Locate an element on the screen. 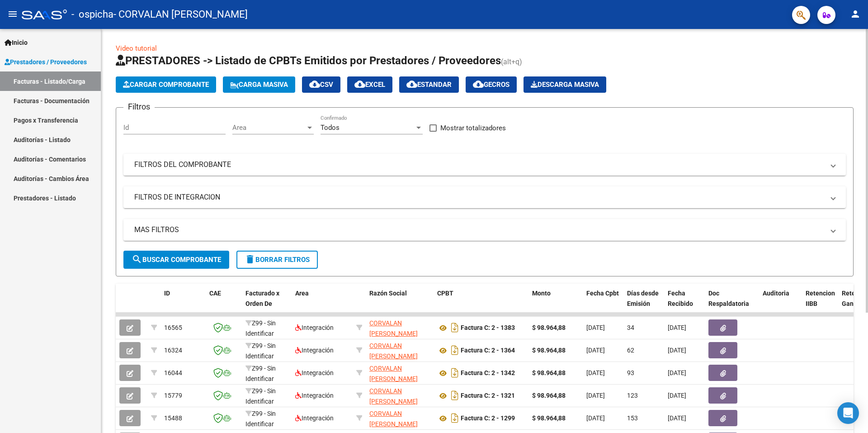 Image resolution: width=868 pixels, height=433 pixels. strong: Factura C: 2 - 1364 is located at coordinates (487, 350).